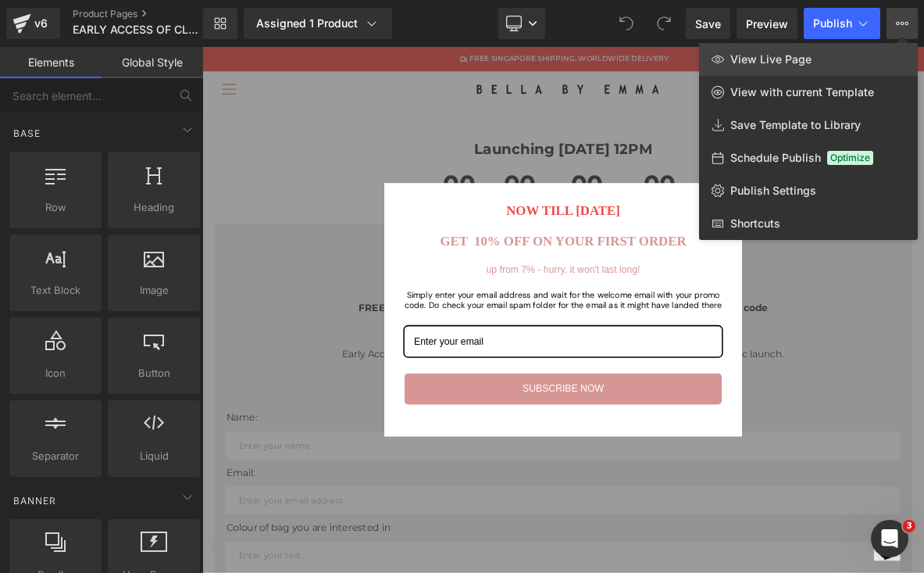 The image size is (924, 573). What do you see at coordinates (833, 24) in the screenshot?
I see `span: Publish` at bounding box center [833, 24].